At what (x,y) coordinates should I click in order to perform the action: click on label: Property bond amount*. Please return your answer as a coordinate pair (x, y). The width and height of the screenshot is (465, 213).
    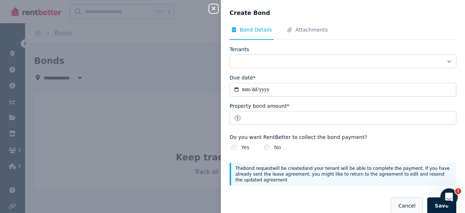
    Looking at the image, I should click on (259, 106).